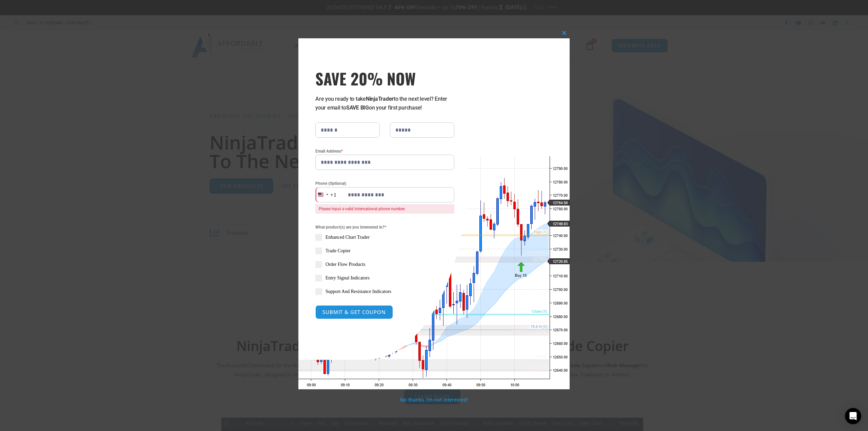 Image resolution: width=868 pixels, height=431 pixels. What do you see at coordinates (385, 278) in the screenshot?
I see `label: Entry Signal Indicators` at bounding box center [385, 278].